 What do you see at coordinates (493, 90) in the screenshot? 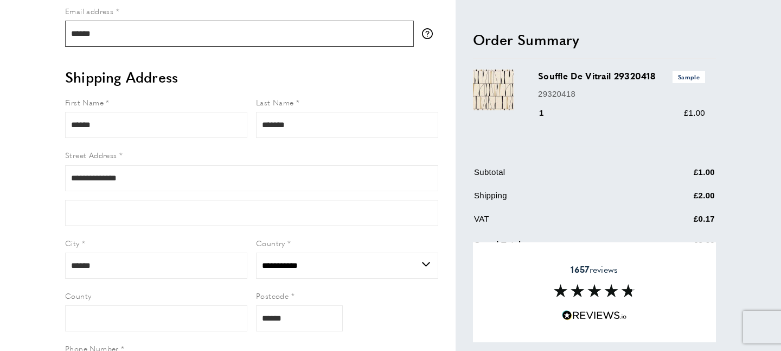
I see `img: Souffle De Vitrail 29320418` at bounding box center [493, 90].